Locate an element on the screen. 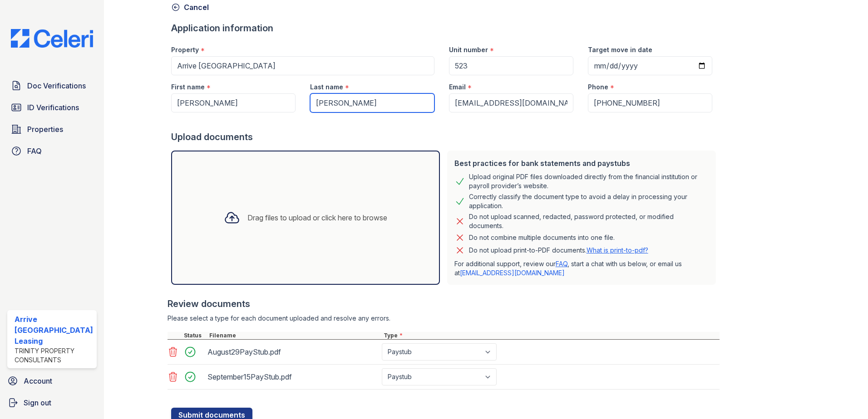 The height and width of the screenshot is (419, 868). a: Properties is located at coordinates (52, 129).